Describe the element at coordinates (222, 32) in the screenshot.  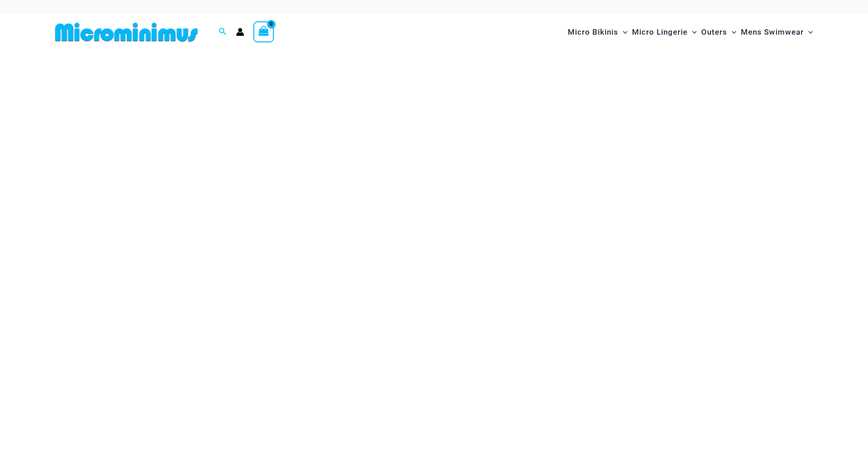
I see `a: Search icon link` at that location.